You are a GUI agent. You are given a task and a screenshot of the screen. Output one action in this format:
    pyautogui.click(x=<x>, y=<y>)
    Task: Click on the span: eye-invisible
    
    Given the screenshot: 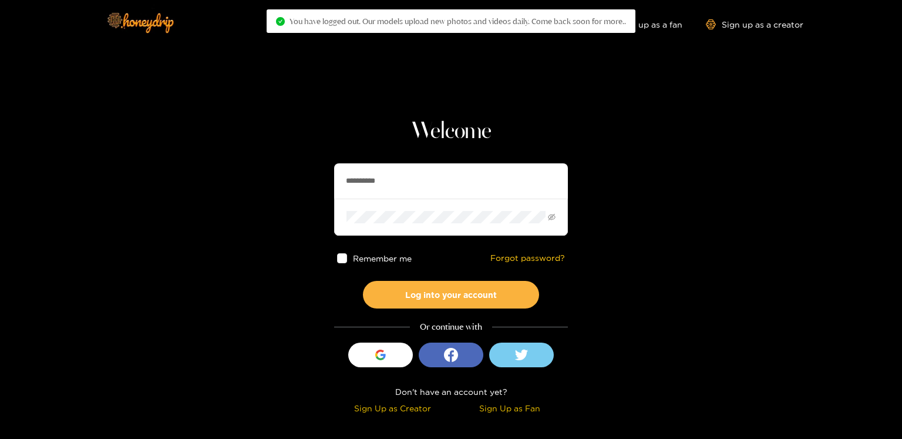 What is the action you would take?
    pyautogui.click(x=551, y=217)
    